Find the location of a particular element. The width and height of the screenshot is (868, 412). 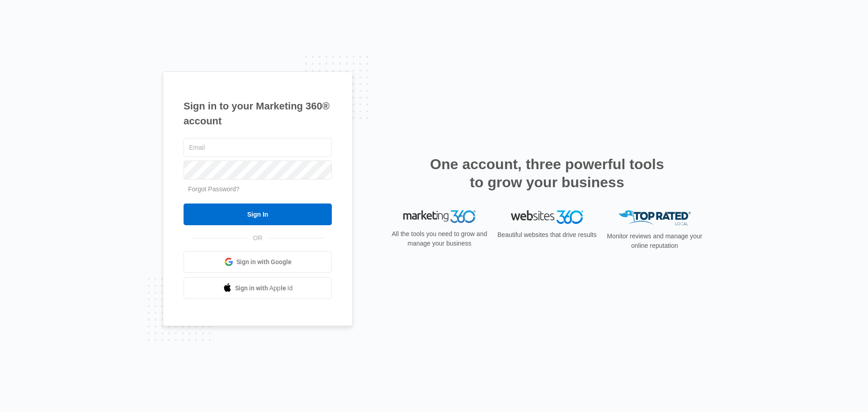

img: Top Rated Local is located at coordinates (655, 218).